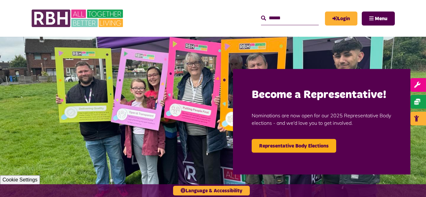  I want to click on a: MyRBH, so click(341, 18).